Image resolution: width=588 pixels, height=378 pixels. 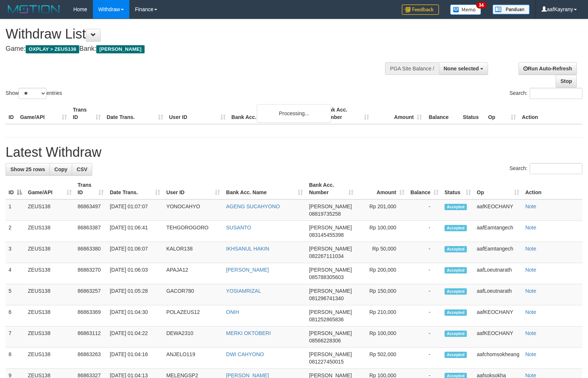 What do you see at coordinates (461, 69) in the screenshot?
I see `span: None selected` at bounding box center [461, 69].